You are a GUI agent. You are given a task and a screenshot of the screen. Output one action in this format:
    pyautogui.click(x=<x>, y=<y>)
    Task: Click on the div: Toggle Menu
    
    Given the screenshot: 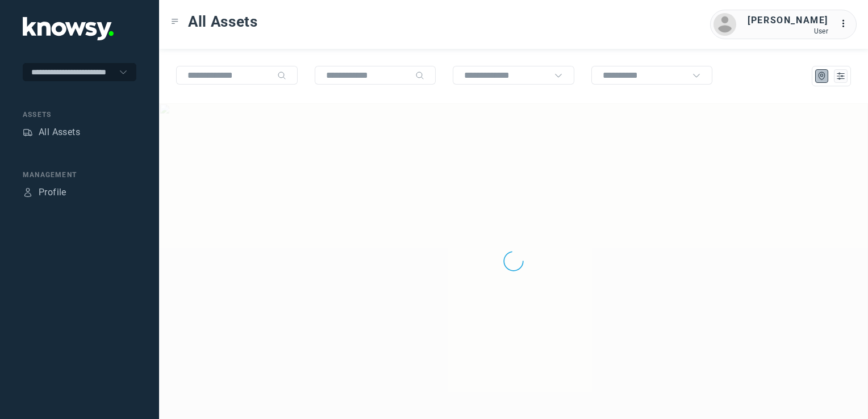 What is the action you would take?
    pyautogui.click(x=175, y=22)
    